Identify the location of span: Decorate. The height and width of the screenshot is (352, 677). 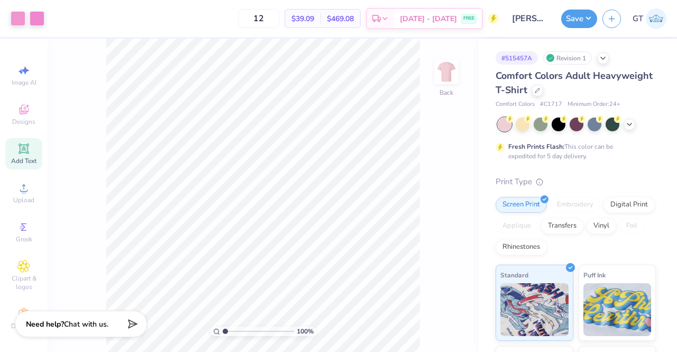
(24, 326).